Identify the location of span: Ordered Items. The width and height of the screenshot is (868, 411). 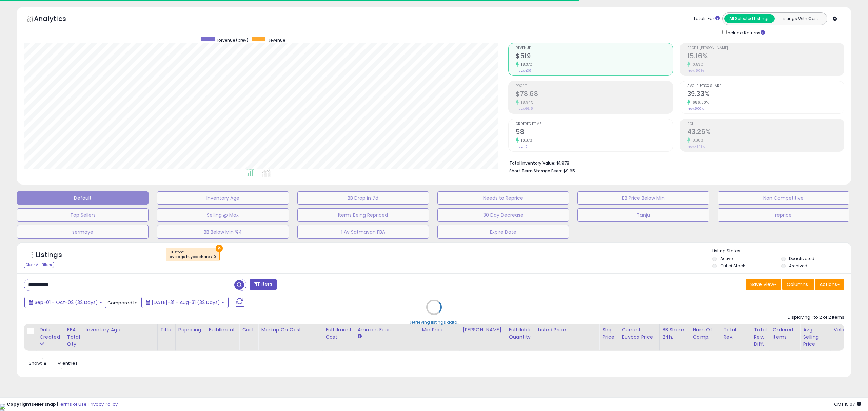
(594, 124).